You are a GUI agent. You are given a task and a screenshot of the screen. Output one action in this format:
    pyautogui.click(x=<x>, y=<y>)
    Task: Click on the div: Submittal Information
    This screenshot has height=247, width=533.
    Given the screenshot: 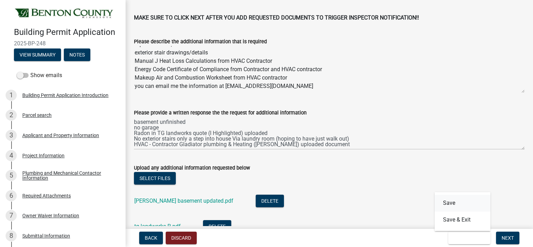 What is the action you would take?
    pyautogui.click(x=46, y=236)
    